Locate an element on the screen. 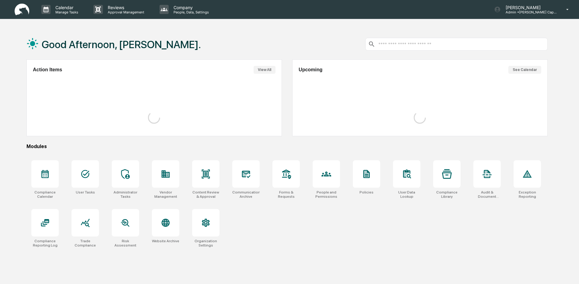 The image size is (579, 284). div: Vendor Management is located at coordinates (166, 194).